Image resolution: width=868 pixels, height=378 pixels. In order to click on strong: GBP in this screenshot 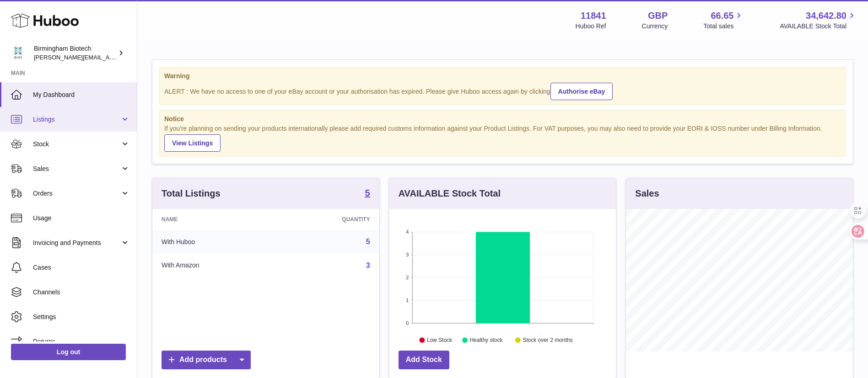, I will do `click(658, 16)`.